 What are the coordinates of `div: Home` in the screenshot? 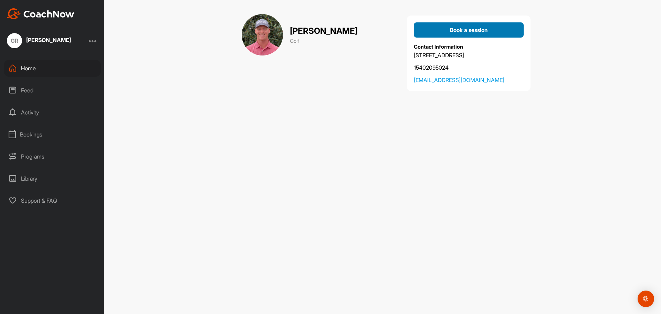 It's located at (52, 68).